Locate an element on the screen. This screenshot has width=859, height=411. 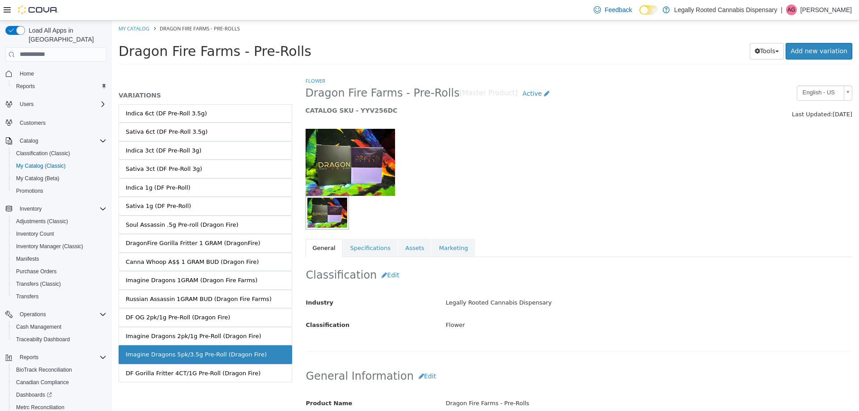
a: Transfers is located at coordinates (27, 297).